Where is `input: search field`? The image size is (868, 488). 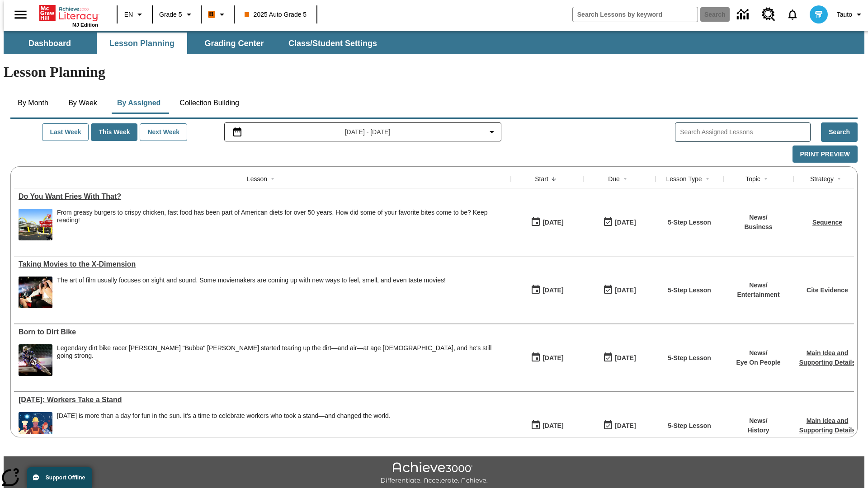 input: search field is located at coordinates (635, 14).